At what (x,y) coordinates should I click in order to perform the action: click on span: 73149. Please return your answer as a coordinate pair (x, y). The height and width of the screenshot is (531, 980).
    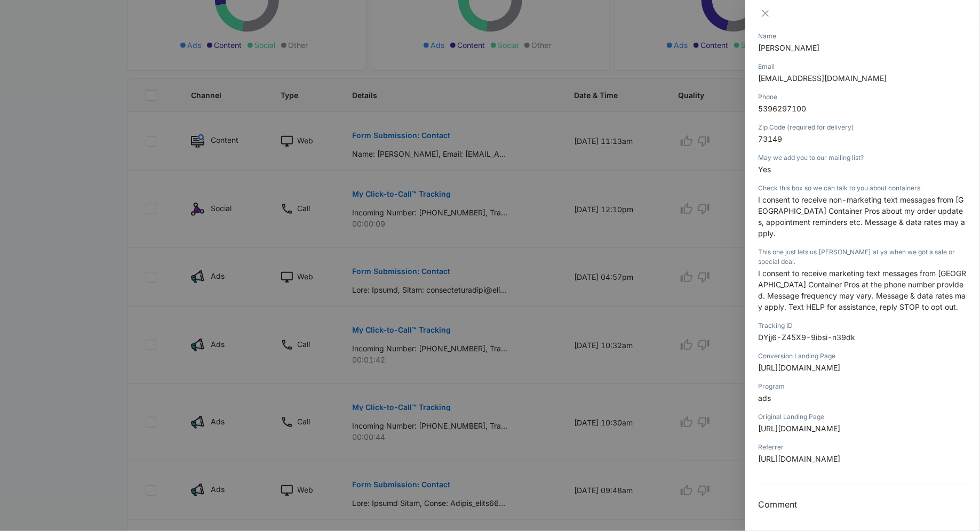
    Looking at the image, I should click on (769, 139).